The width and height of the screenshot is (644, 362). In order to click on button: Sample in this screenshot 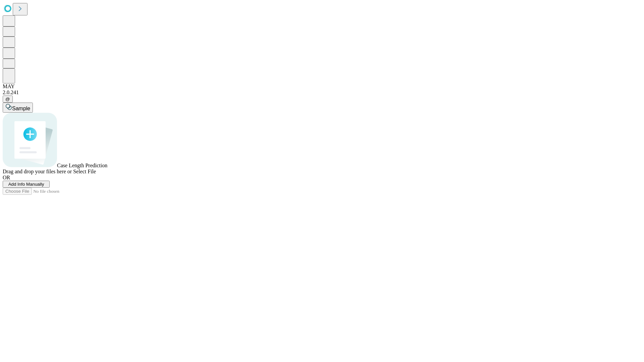, I will do `click(18, 108)`.